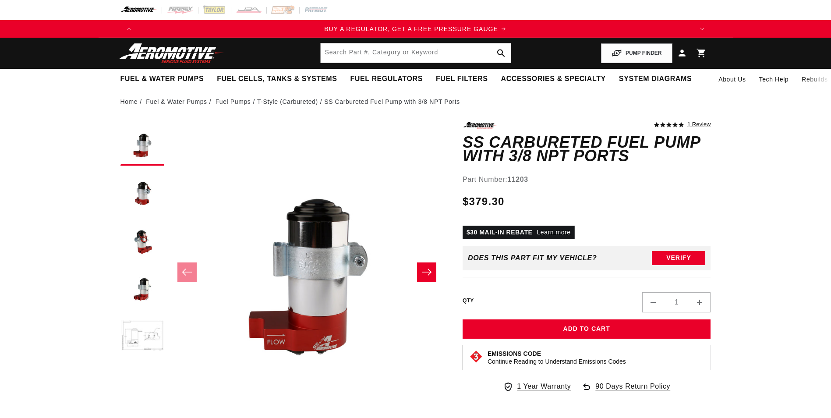  I want to click on a: About Us, so click(732, 79).